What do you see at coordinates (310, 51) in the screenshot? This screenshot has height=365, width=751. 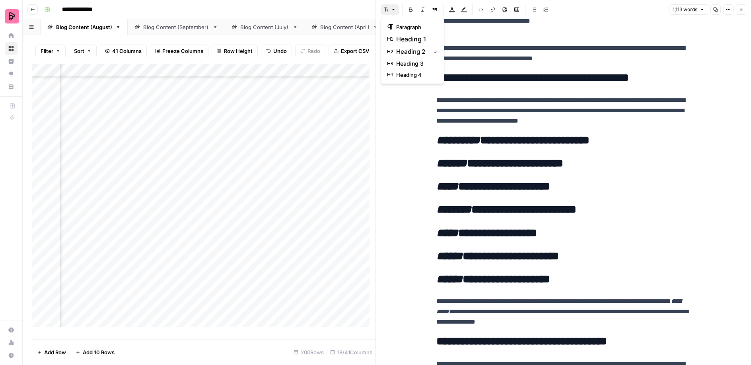 I see `button: Redo` at bounding box center [310, 51].